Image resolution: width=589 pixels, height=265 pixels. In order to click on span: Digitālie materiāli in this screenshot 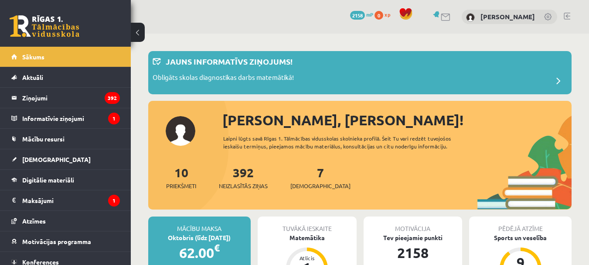, I will do `click(48, 180)`.